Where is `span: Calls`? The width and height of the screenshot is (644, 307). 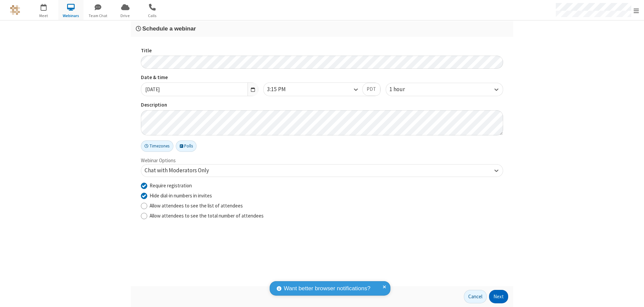 span: Calls is located at coordinates (152, 16).